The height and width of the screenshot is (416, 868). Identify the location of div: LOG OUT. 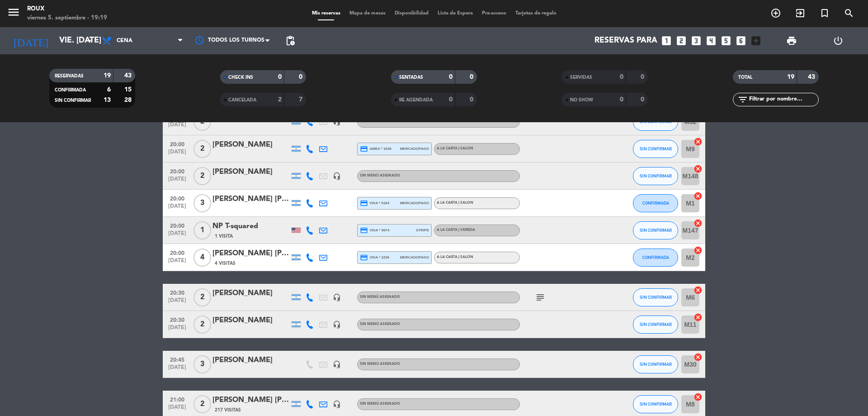
(838, 40).